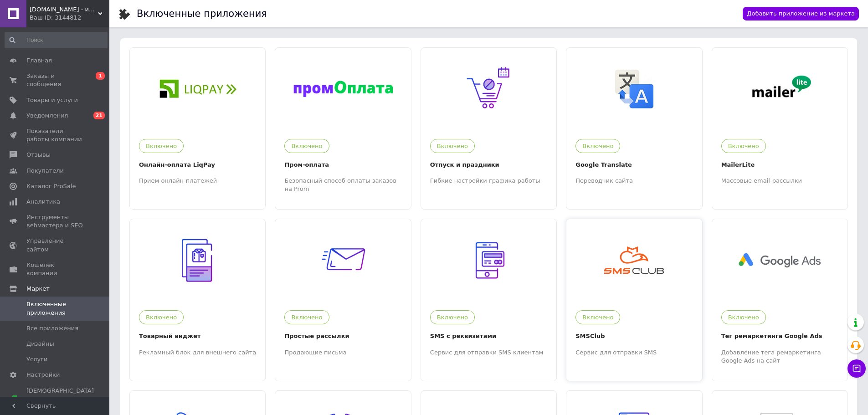 This screenshot has height=415, width=868. Describe the element at coordinates (634, 260) in the screenshot. I see `img: 156` at that location.